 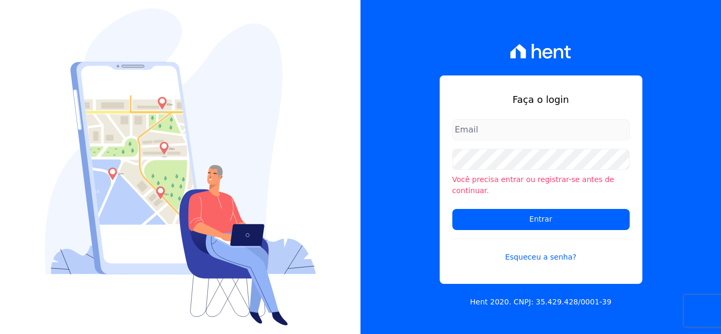 I want to click on input: Email, so click(x=541, y=130).